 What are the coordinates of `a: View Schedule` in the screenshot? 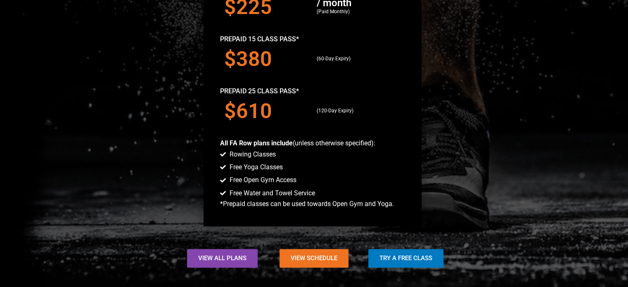 It's located at (314, 258).